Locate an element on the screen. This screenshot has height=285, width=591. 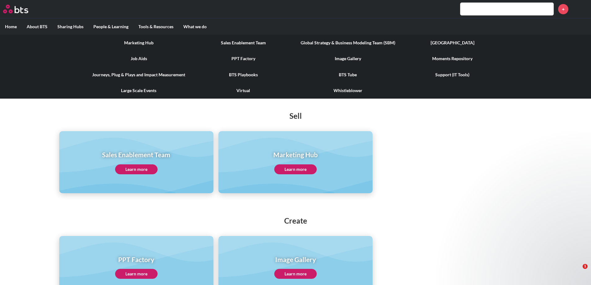
a: Profile is located at coordinates (580, 9).